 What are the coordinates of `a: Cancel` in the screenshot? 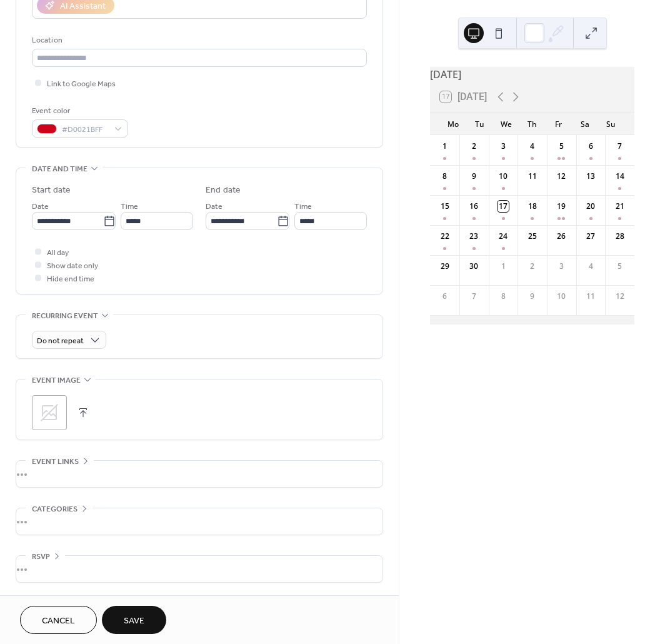 It's located at (58, 620).